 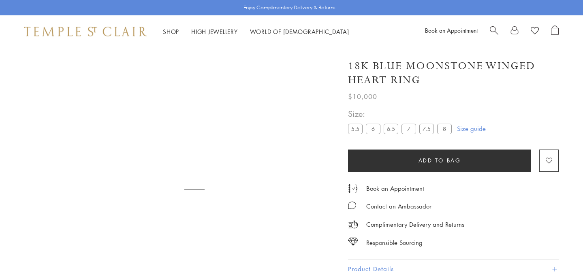 What do you see at coordinates (439, 161) in the screenshot?
I see `span: Add to bag` at bounding box center [439, 161].